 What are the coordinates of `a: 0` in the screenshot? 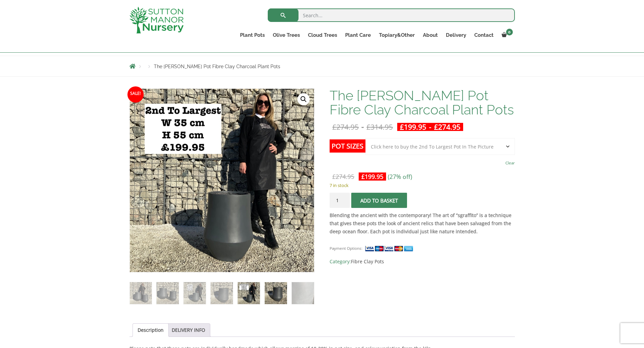 It's located at (506, 35).